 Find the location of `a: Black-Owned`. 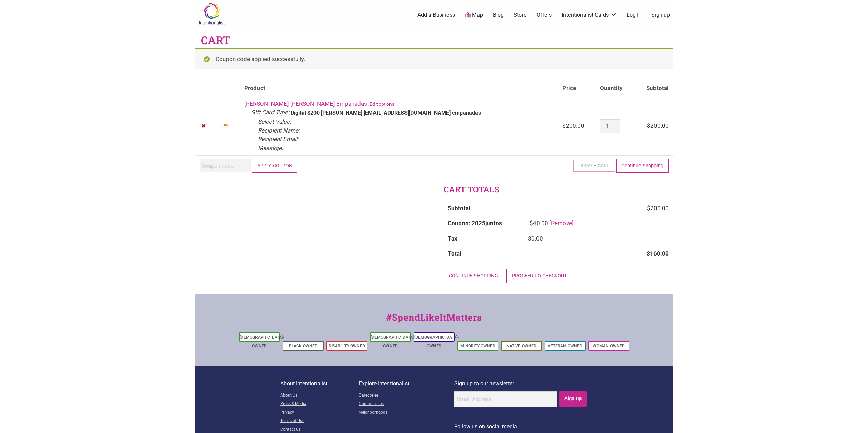

a: Black-Owned is located at coordinates (303, 346).